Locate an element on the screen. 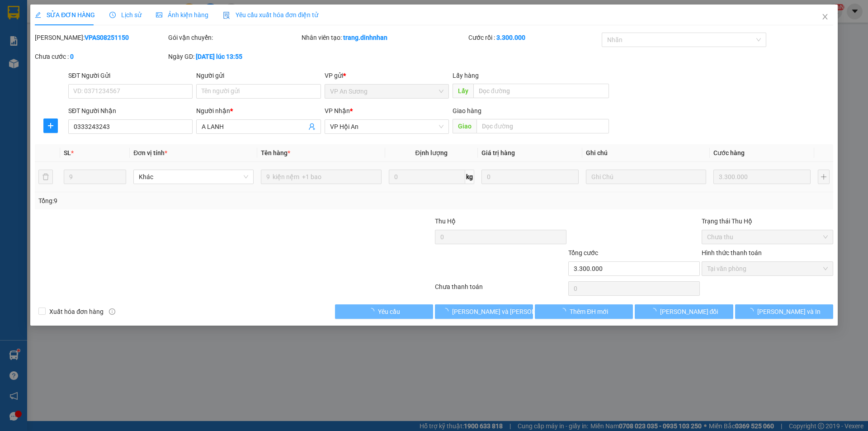  div: Người gửi is located at coordinates (258, 75).